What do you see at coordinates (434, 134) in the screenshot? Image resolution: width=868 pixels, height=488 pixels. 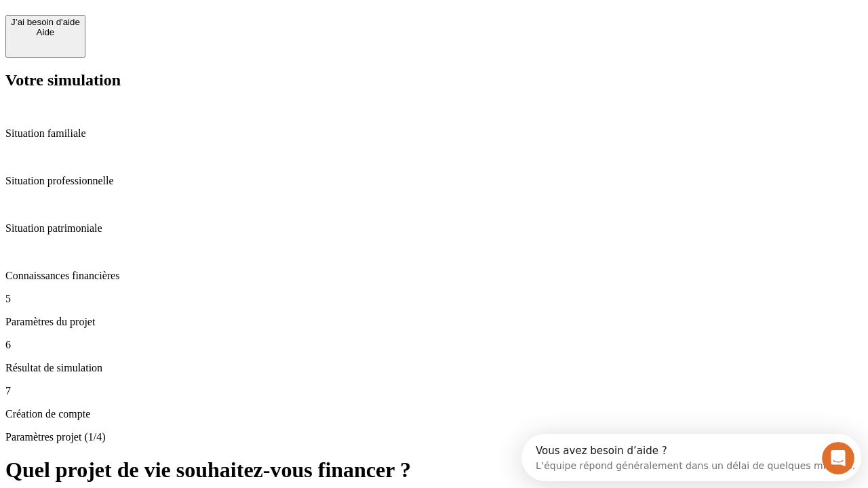 I see `p: Situation familiale` at bounding box center [434, 134].